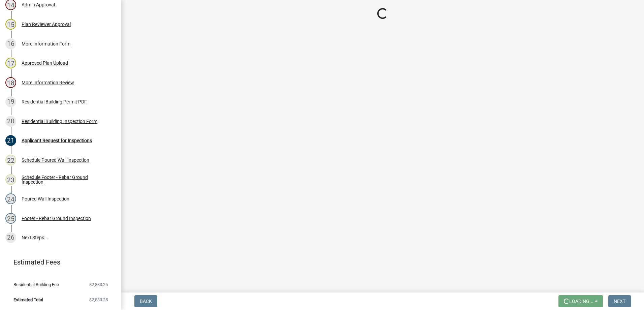 The image size is (644, 310). What do you see at coordinates (59, 121) in the screenshot?
I see `div: Residential Building Inspection Form` at bounding box center [59, 121].